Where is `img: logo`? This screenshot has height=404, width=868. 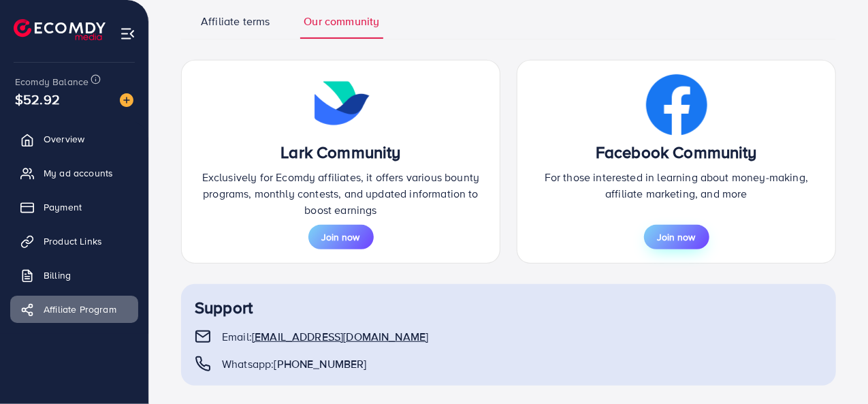
img: logo is located at coordinates (60, 29).